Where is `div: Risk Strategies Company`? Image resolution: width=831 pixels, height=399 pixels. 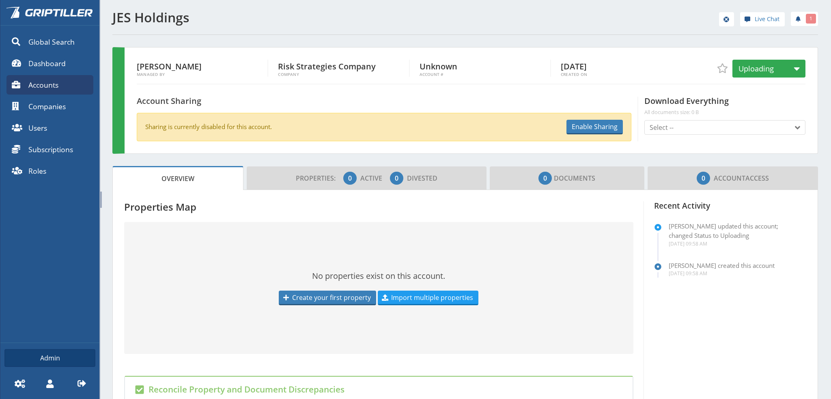
div: Risk Strategies Company is located at coordinates (344, 68).